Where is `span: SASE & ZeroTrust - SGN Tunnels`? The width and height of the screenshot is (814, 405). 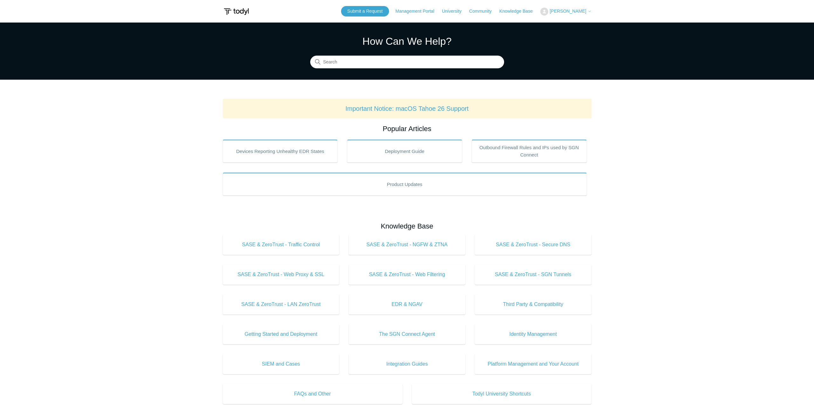 span: SASE & ZeroTrust - SGN Tunnels is located at coordinates (533, 275).